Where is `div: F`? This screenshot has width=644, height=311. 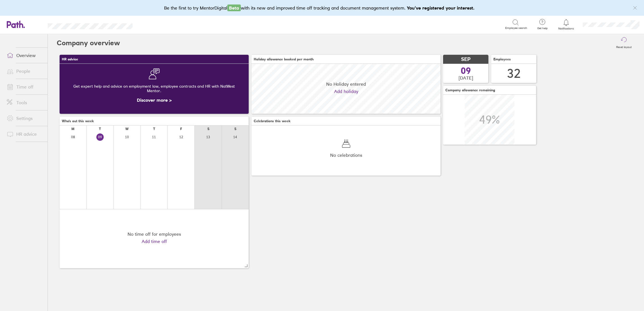
div: F is located at coordinates (181, 129).